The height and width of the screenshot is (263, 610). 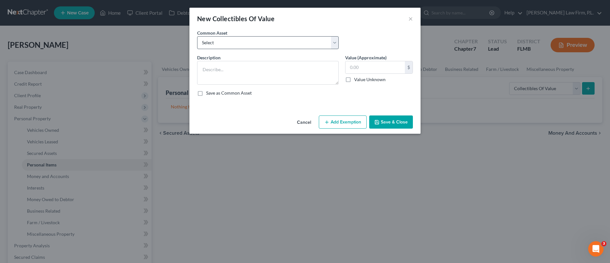 I want to click on button: Save & Close, so click(x=391, y=122).